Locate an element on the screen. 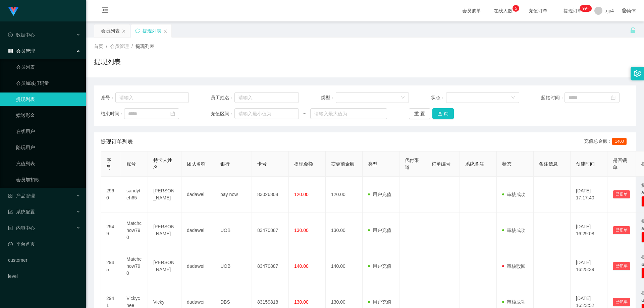 This screenshot has height=308, width=644. a: 会员加减打码量 is located at coordinates (48, 83).